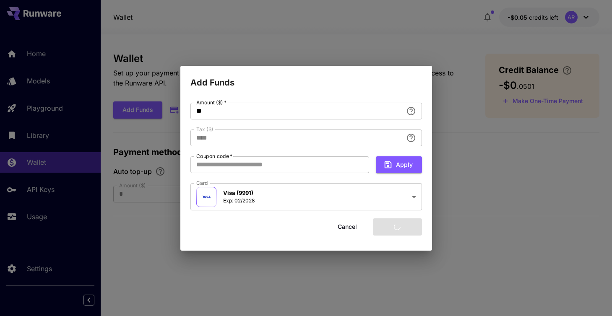 This screenshot has height=316, width=612. I want to click on label: Tax ($), so click(205, 129).